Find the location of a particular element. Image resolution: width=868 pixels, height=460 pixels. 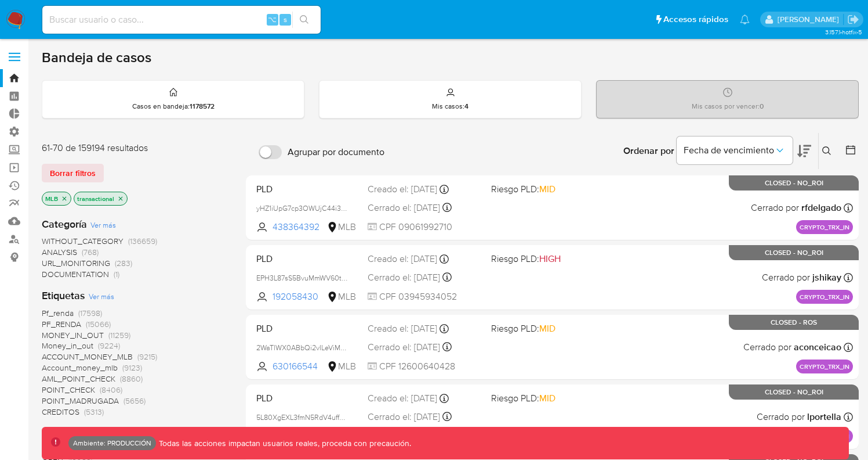

a: Notificaciones is located at coordinates (745, 19).